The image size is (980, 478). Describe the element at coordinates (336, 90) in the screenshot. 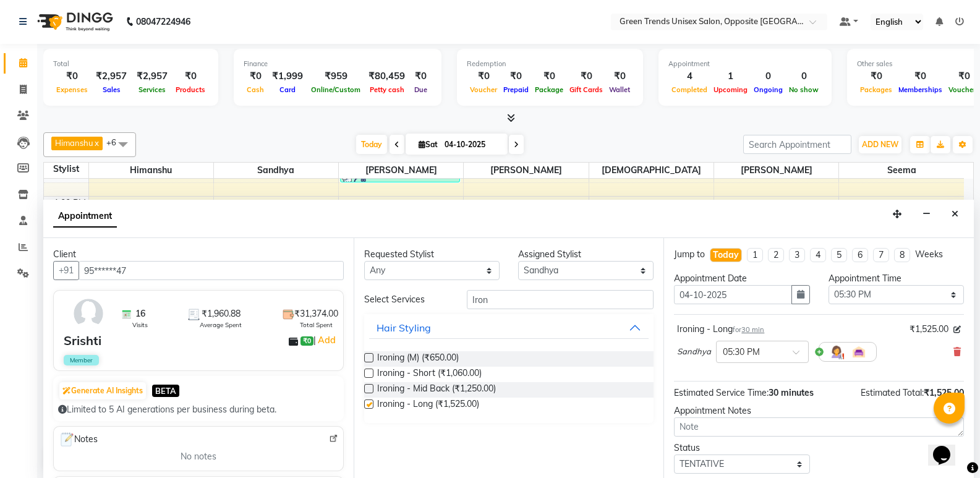

I see `span: Online/Custom` at that location.